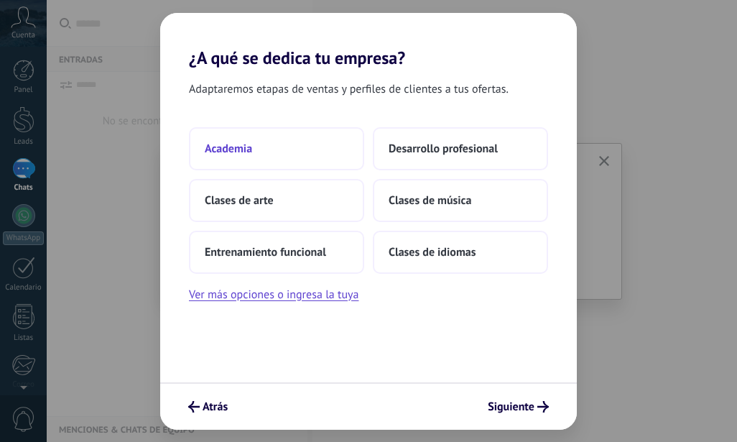 The height and width of the screenshot is (442, 737). What do you see at coordinates (443, 149) in the screenshot?
I see `span: Desarrollo profesional` at bounding box center [443, 149].